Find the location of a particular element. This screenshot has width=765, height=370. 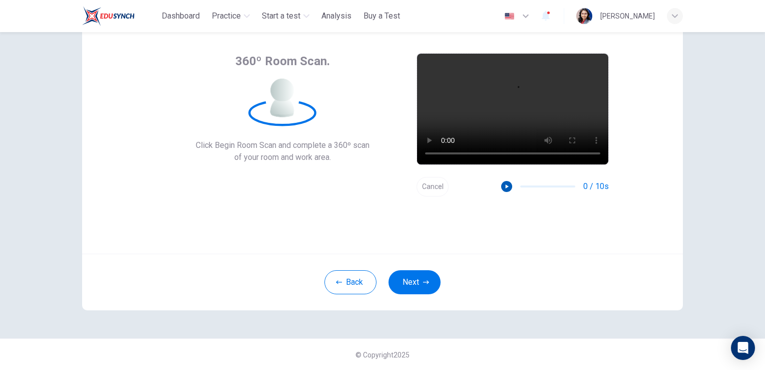

button: Analysis is located at coordinates (337, 16).